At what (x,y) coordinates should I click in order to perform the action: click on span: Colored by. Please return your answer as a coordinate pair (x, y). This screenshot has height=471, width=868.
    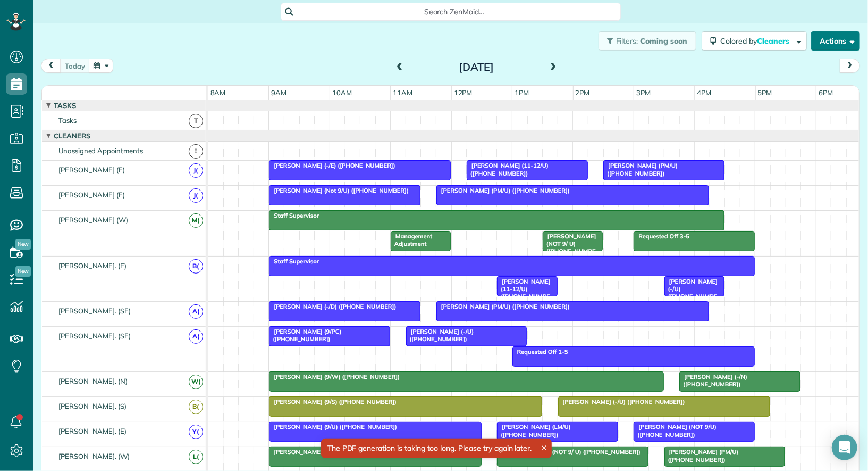
    Looking at the image, I should click on (757, 41).